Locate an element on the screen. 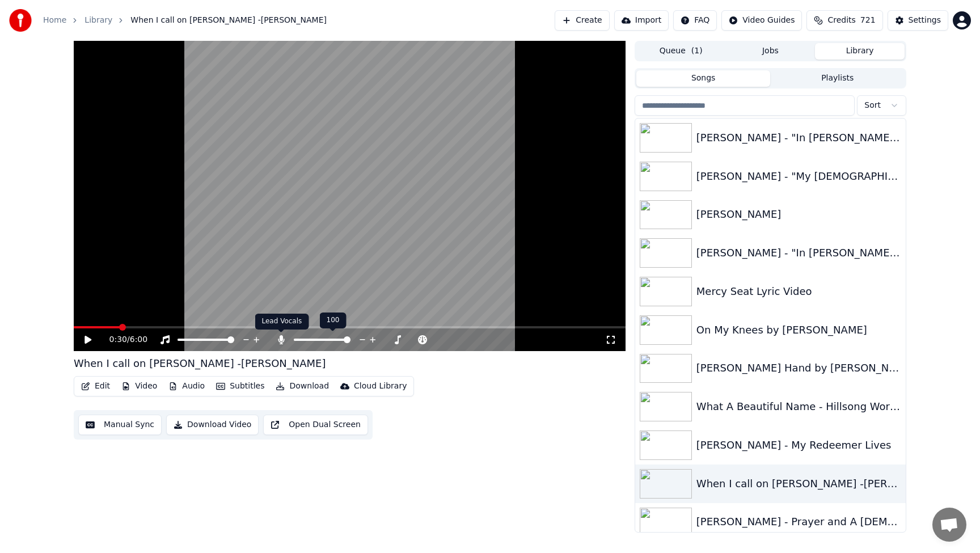 This screenshot has height=553, width=980. img: youka is located at coordinates (21, 21).